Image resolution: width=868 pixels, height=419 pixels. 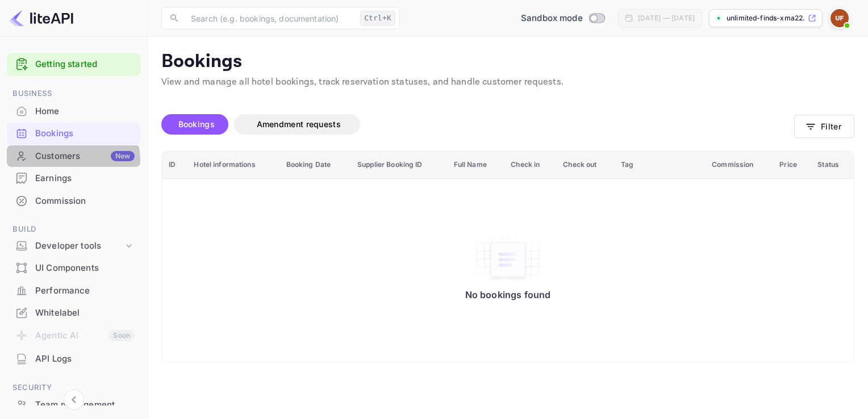 What do you see at coordinates (196, 124) in the screenshot?
I see `span: Bookings` at bounding box center [196, 124].